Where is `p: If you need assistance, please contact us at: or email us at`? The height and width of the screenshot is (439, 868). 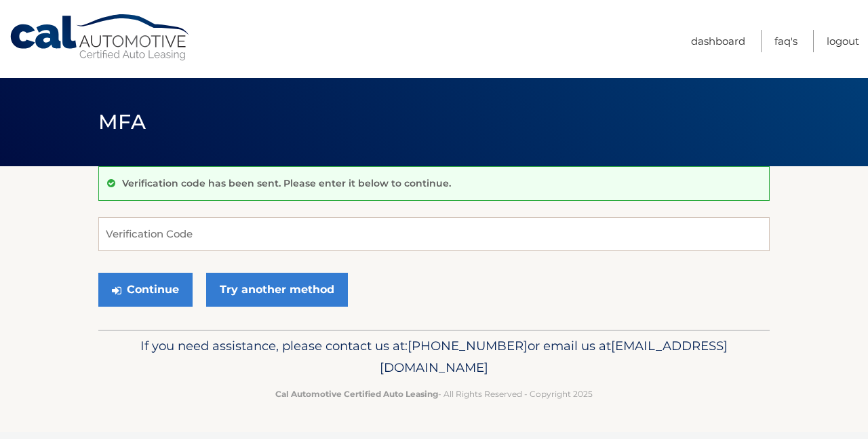 p: If you need assistance, please contact us at: or email us at is located at coordinates (434, 357).